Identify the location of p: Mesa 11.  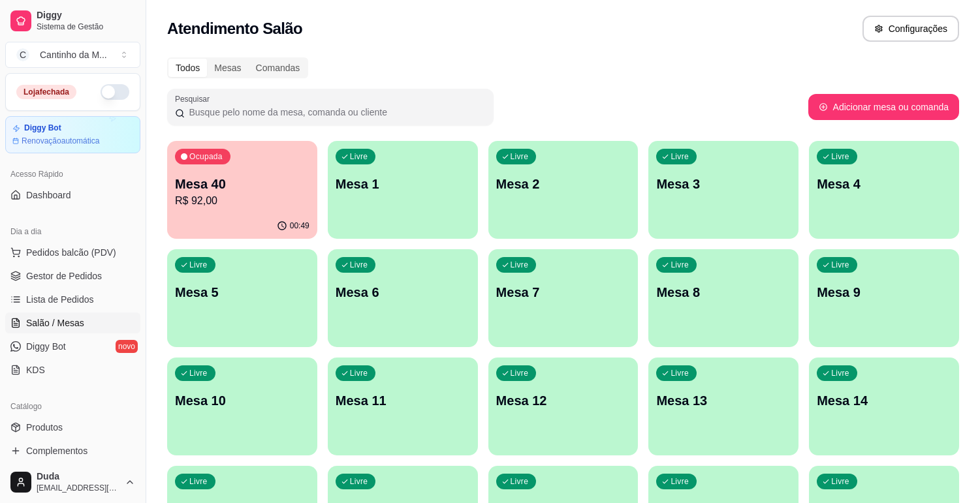
(403, 401).